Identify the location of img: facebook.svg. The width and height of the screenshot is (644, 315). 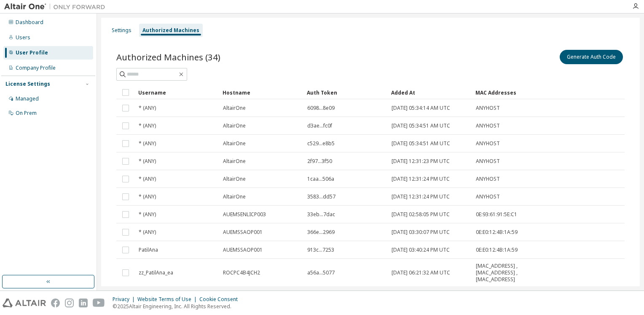
(55, 302).